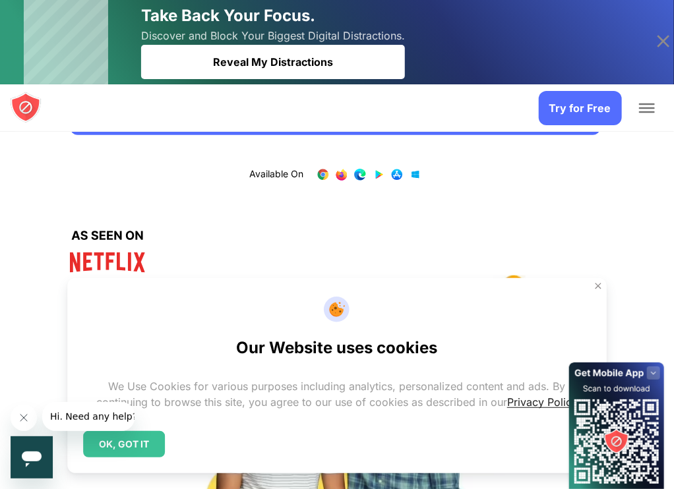  What do you see at coordinates (228, 15) in the screenshot?
I see `span: Take Back Your Focus.` at bounding box center [228, 15].